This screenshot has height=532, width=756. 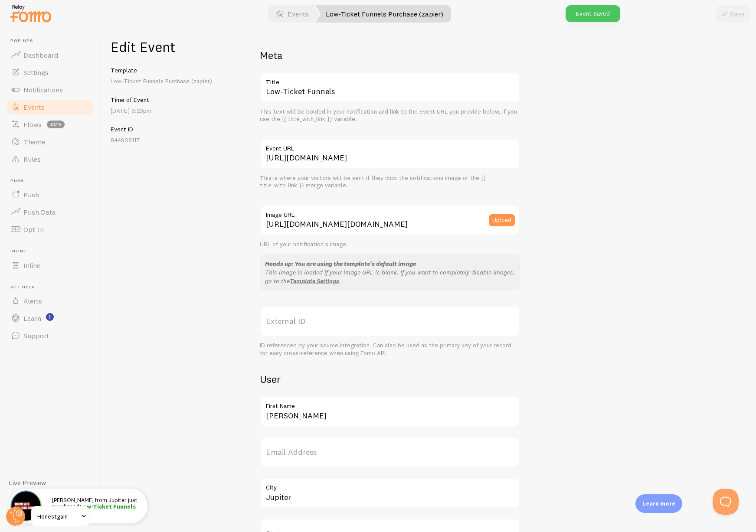 What do you see at coordinates (52, 287) in the screenshot?
I see `span: Get Help` at bounding box center [52, 287].